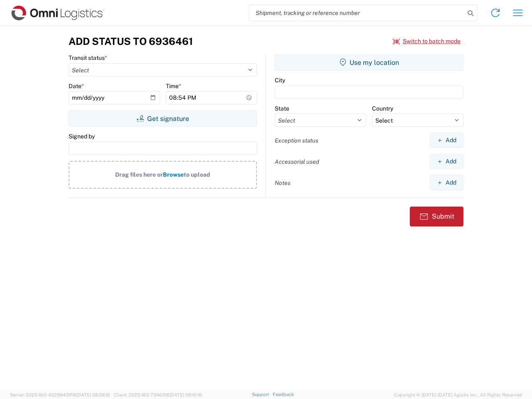 The width and height of the screenshot is (532, 399). What do you see at coordinates (283, 394) in the screenshot?
I see `a: Feedback` at bounding box center [283, 394].